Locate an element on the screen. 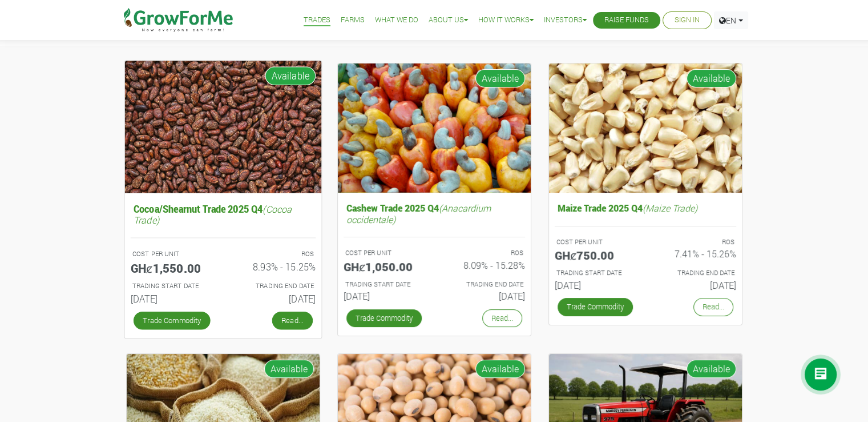 The image size is (868, 422). h6: 8.93% - 15.25% is located at coordinates (274, 266).